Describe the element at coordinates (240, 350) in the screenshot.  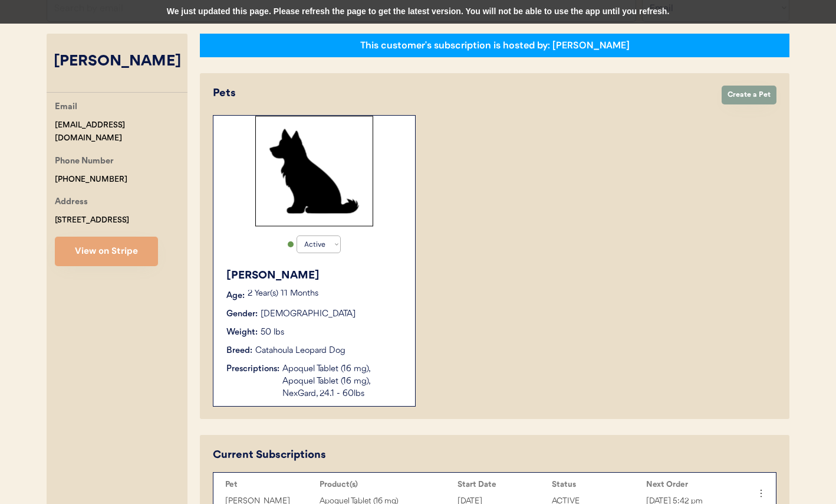
I see `div: Breed:` at that location.